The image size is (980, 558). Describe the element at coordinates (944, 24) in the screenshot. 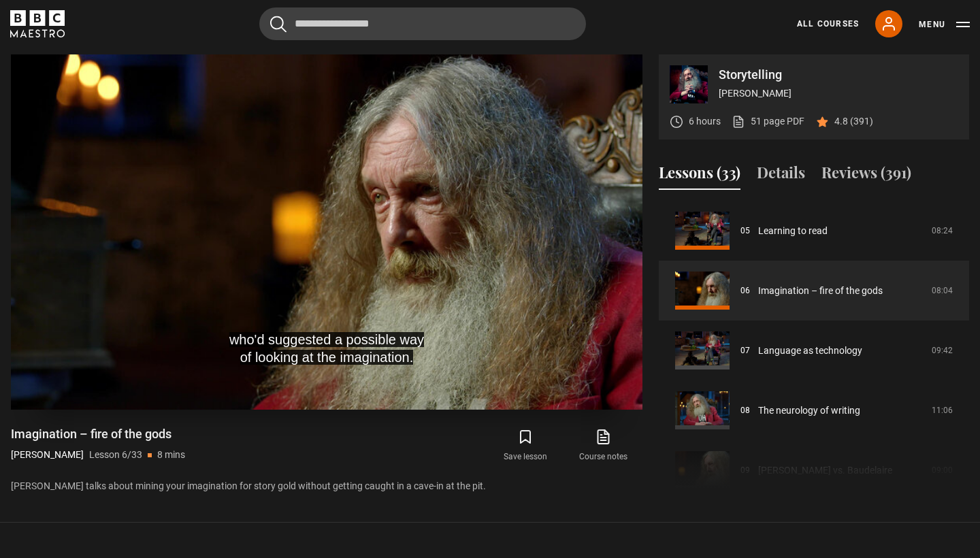

I see `button: Toggle navigation` at that location.